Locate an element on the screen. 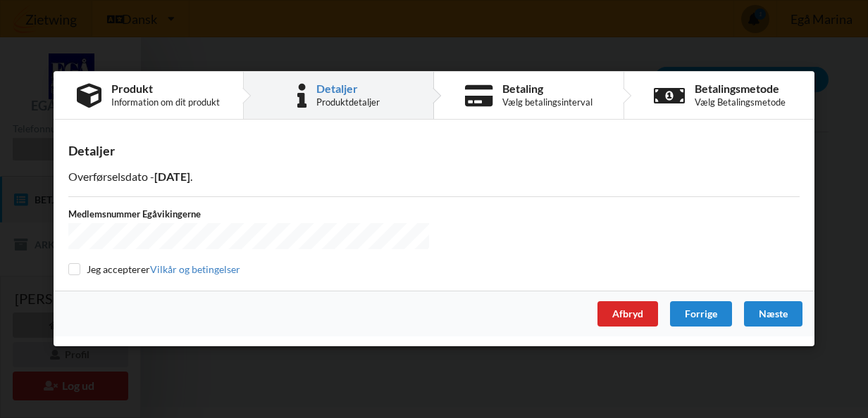  div: Næste is located at coordinates (772, 314).